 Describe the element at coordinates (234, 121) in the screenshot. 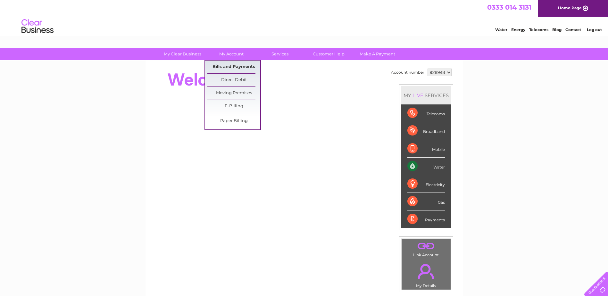

I see `a: Paper Billing` at that location.